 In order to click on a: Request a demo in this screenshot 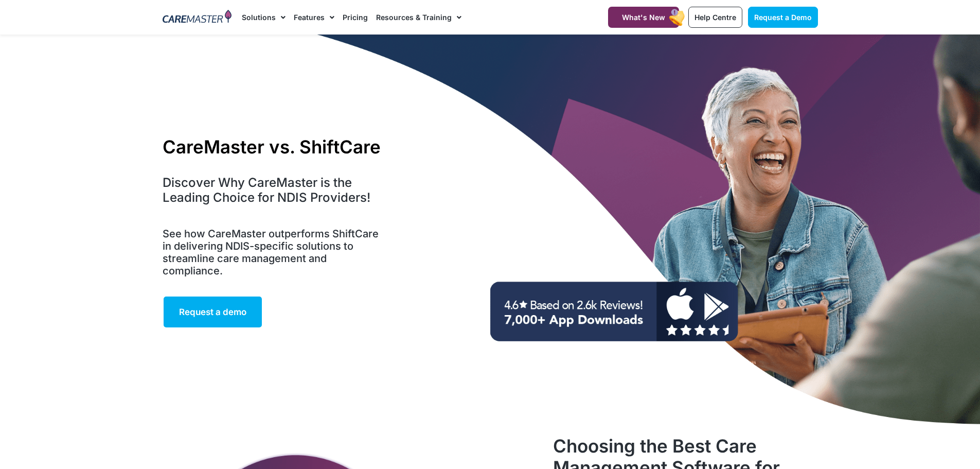, I will do `click(212, 312)`.